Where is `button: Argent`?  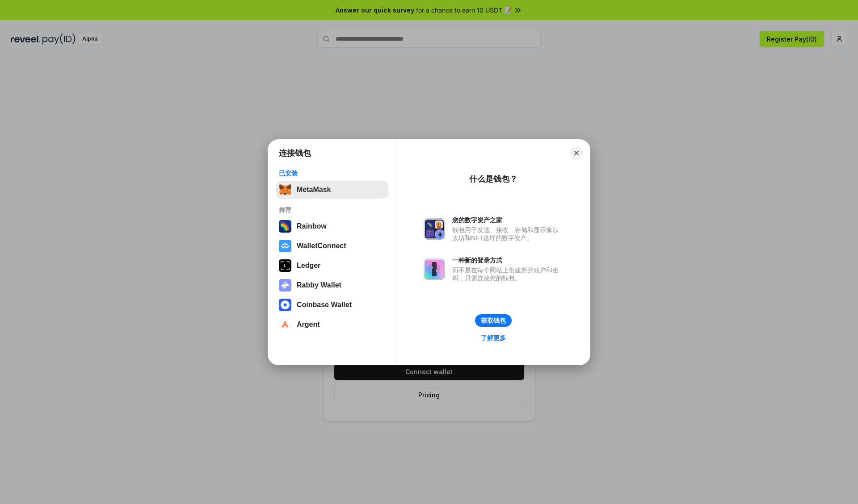
button: Argent is located at coordinates (332, 324).